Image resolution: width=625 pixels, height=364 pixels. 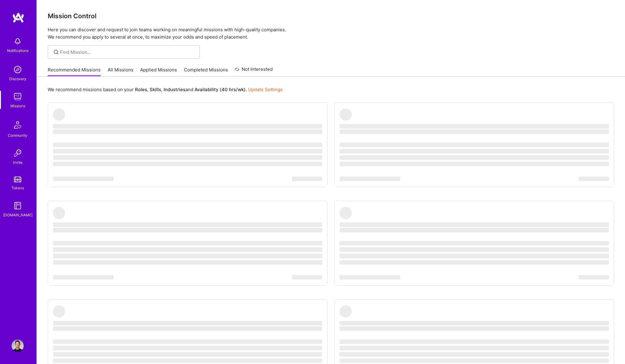 What do you see at coordinates (18, 135) in the screenshot?
I see `div: Community` at bounding box center [18, 135].